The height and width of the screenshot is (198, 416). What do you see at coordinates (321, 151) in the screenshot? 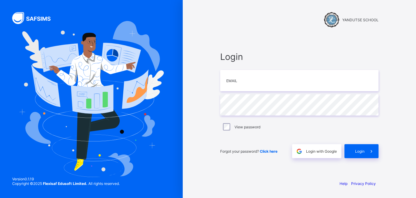
I see `span: Login with Google` at bounding box center [321, 151].